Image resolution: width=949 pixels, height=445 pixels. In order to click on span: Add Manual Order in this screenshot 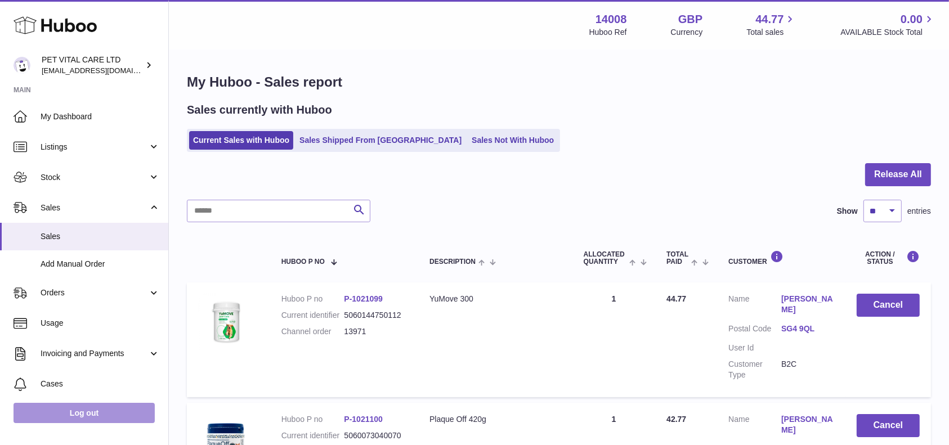, I will do `click(100, 264)`.